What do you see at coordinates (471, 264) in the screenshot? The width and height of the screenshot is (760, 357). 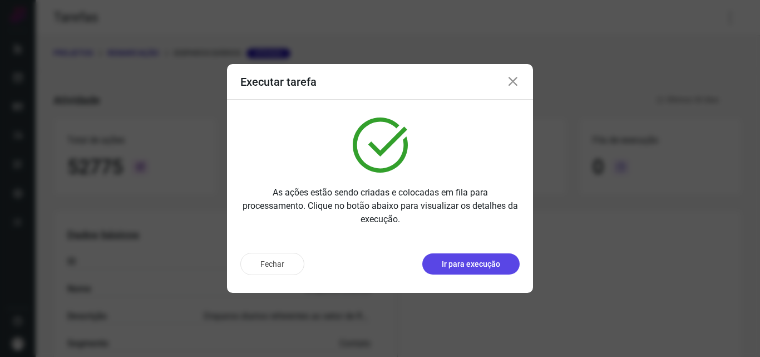 I see `p: Ir para execução` at bounding box center [471, 264].